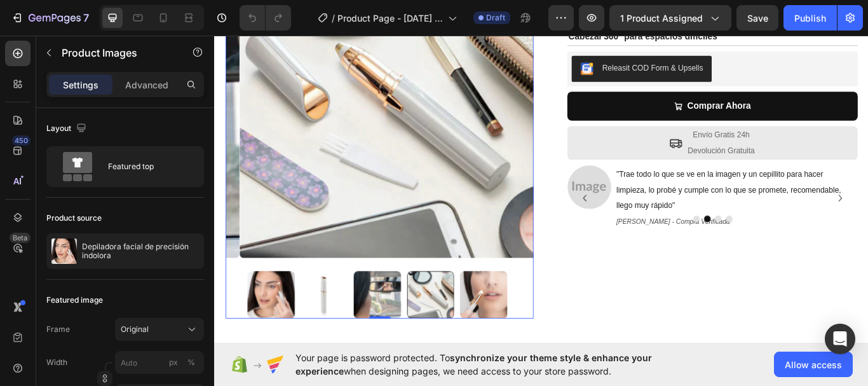 This screenshot has width=868, height=386. Describe the element at coordinates (58, 329) in the screenshot. I see `label: Frame` at that location.